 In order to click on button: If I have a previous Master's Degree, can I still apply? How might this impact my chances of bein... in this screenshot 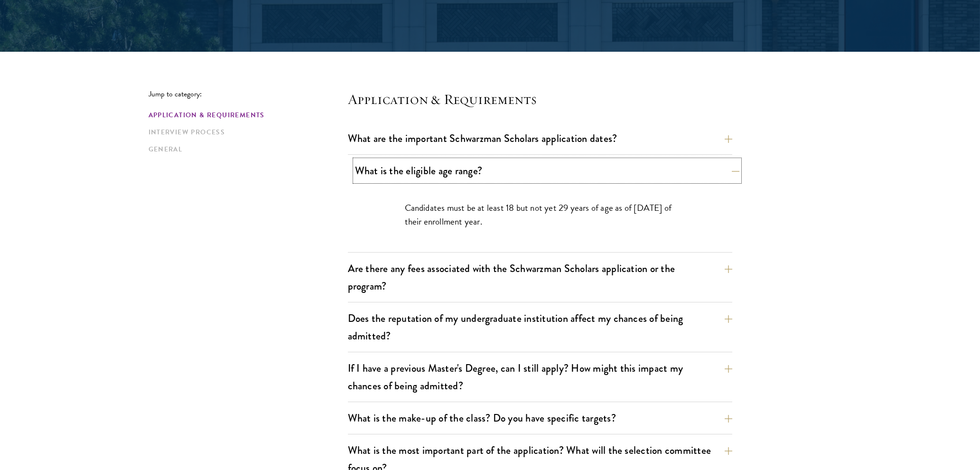, I will do `click(540, 377)`.